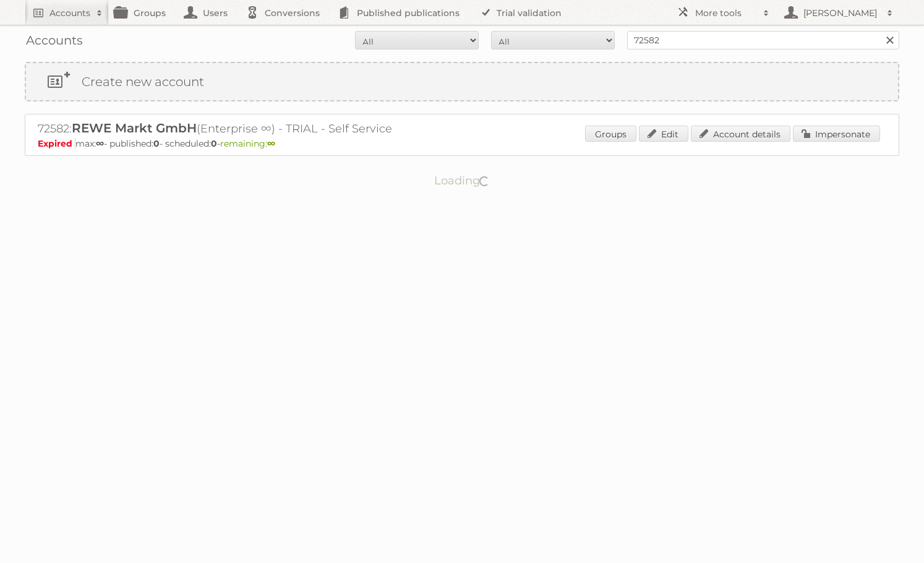  What do you see at coordinates (134, 128) in the screenshot?
I see `span: REWE Markt GmbH` at bounding box center [134, 128].